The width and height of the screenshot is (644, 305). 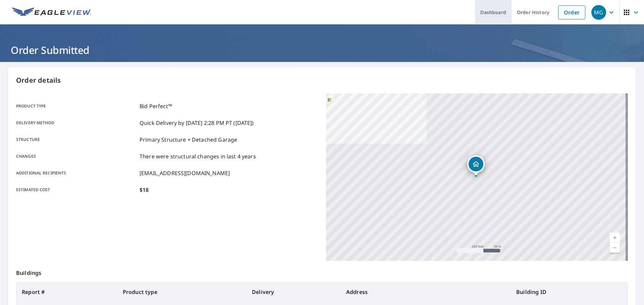 What do you see at coordinates (76, 123) in the screenshot?
I see `p: Delivery method` at bounding box center [76, 123].